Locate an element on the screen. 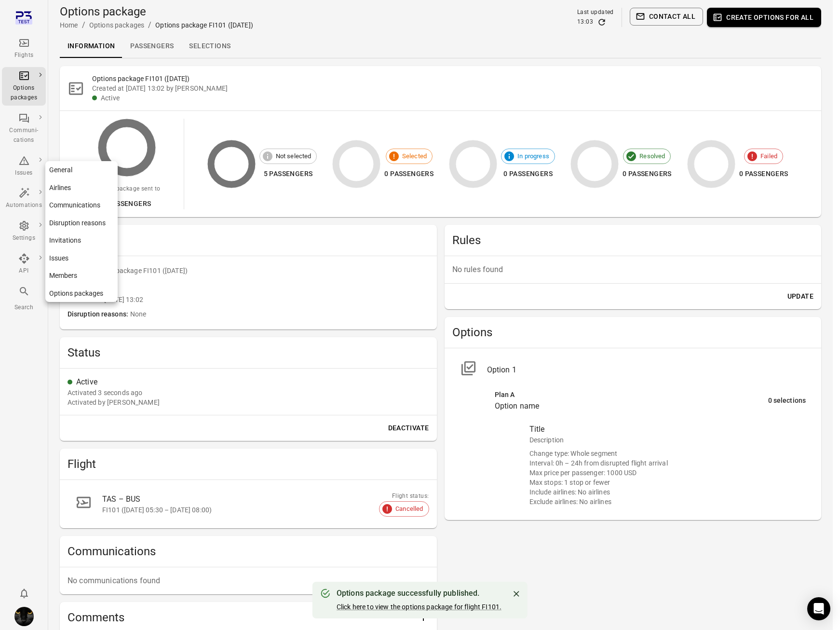 This screenshot has height=630, width=840. div: API is located at coordinates (23, 271).